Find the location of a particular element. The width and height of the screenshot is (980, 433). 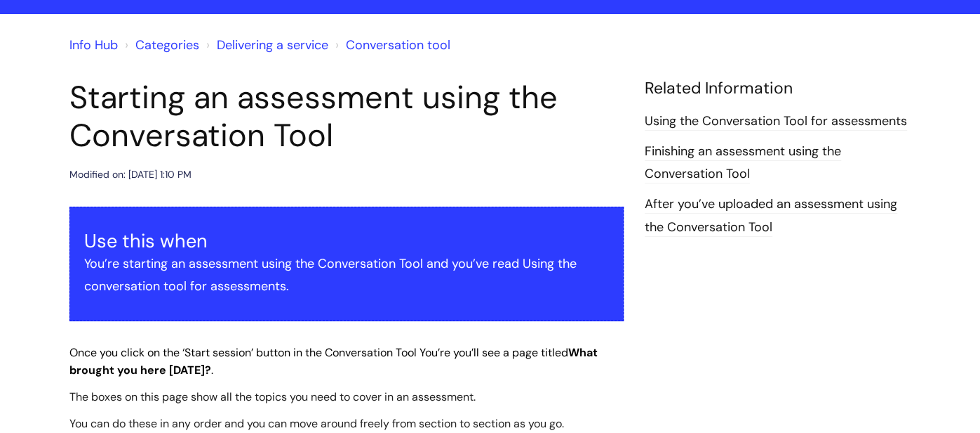

span: The boxes on this page show all the topics you need to cover in an assessment. is located at coordinates (272, 396).